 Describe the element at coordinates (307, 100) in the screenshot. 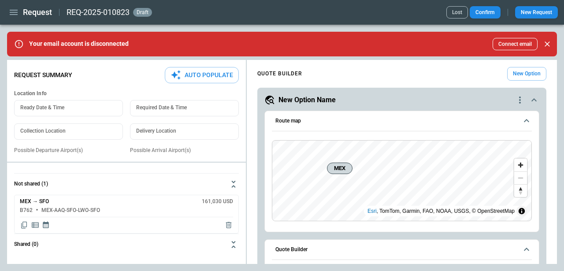

I see `h5: New Option Name` at that location.